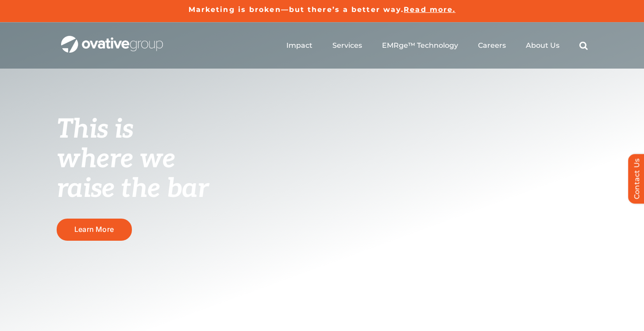 This screenshot has width=644, height=331. Describe the element at coordinates (543, 46) in the screenshot. I see `span: About Us` at that location.